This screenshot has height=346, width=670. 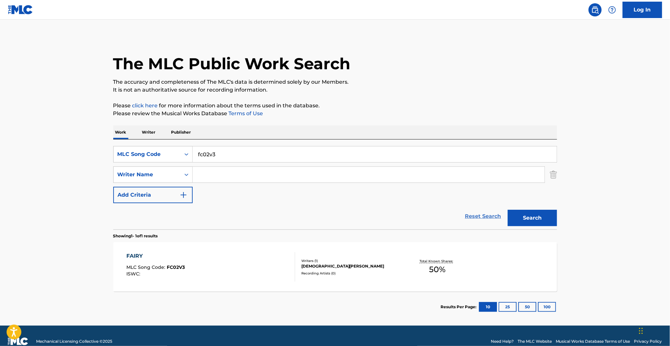 What do you see at coordinates (527, 307) in the screenshot?
I see `button: 50` at bounding box center [527, 307].